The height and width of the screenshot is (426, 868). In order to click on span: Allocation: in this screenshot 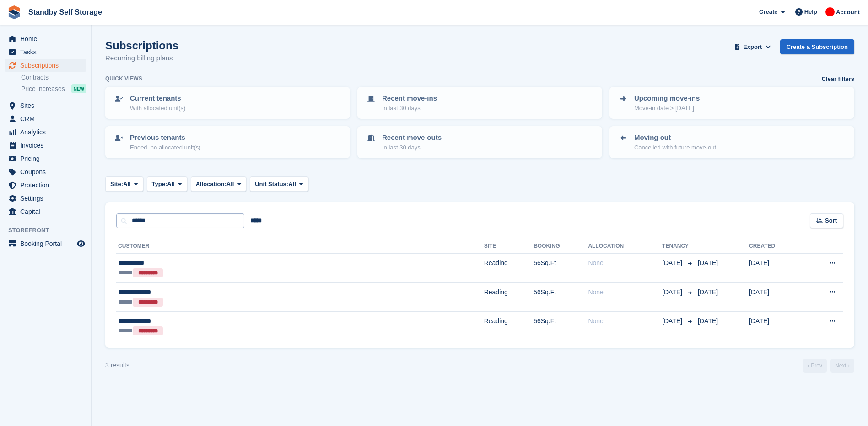, I will do `click(211, 184)`.